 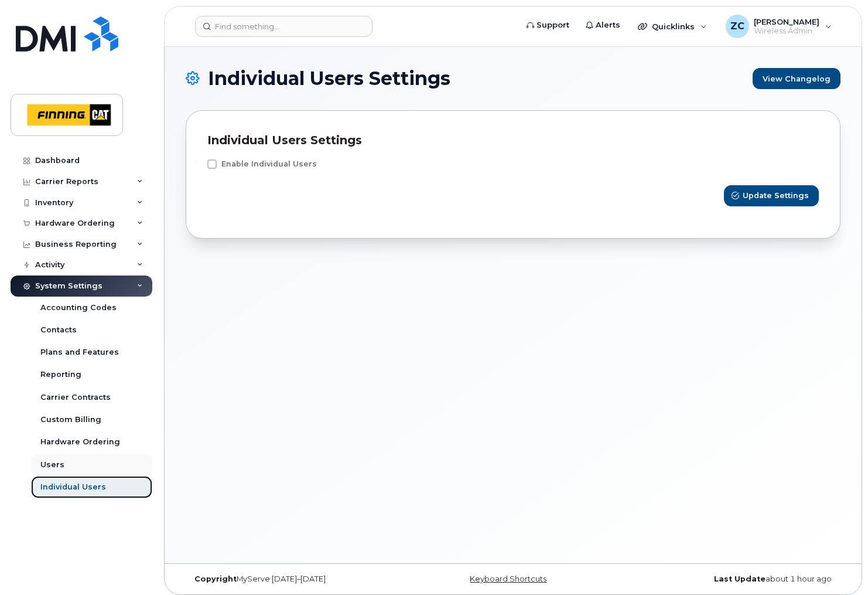 I want to click on a: View Changelog, so click(x=797, y=78).